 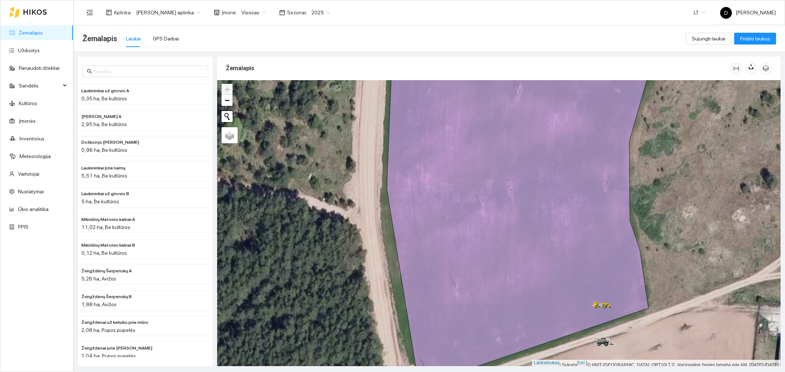 What do you see at coordinates (253, 13) in the screenshot?
I see `span: Visosas` at bounding box center [253, 13].